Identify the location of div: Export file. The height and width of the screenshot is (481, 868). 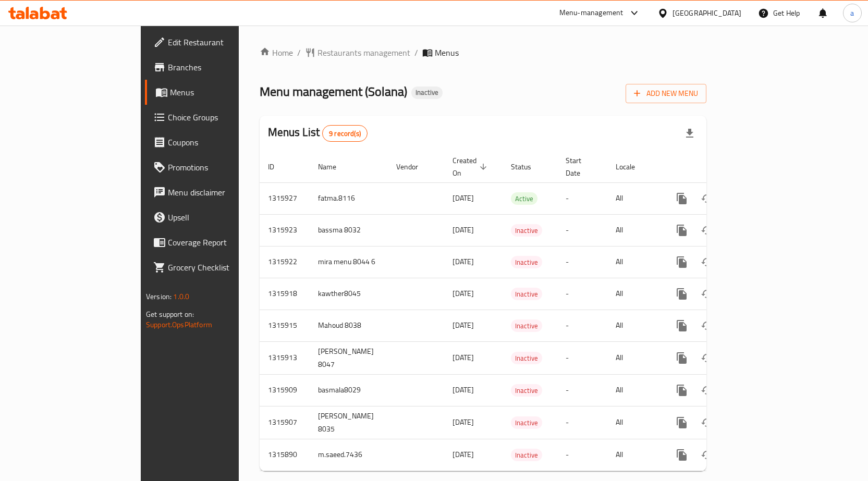
(690, 134).